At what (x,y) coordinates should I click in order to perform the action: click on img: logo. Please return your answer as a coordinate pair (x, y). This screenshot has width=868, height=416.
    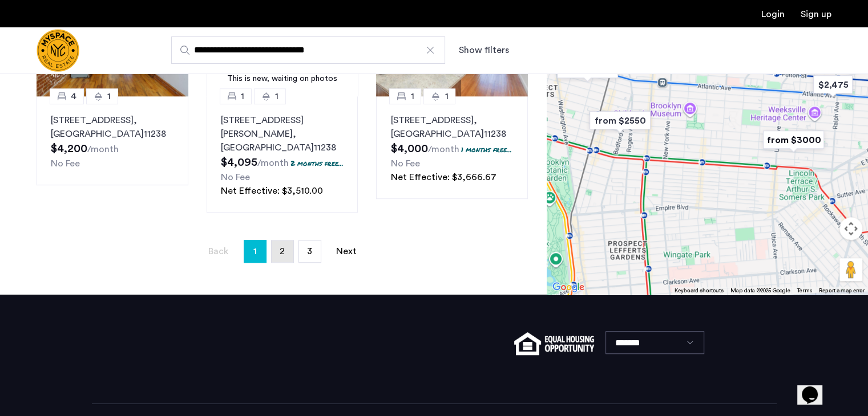
    Looking at the image, I should click on (58, 50).